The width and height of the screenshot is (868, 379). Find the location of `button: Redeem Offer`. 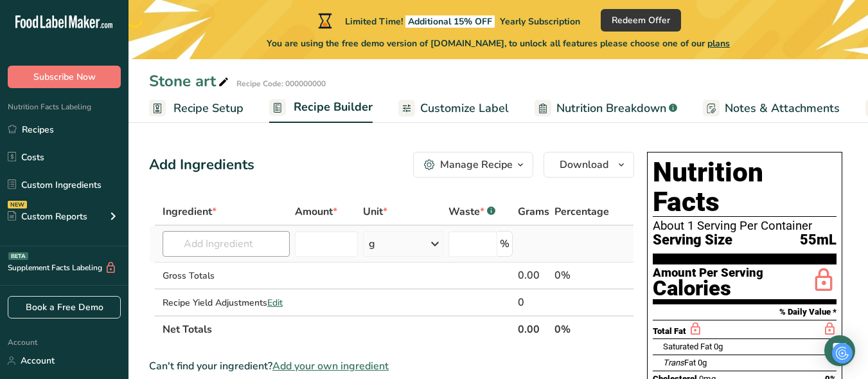

button: Redeem Offer is located at coordinates (640, 20).